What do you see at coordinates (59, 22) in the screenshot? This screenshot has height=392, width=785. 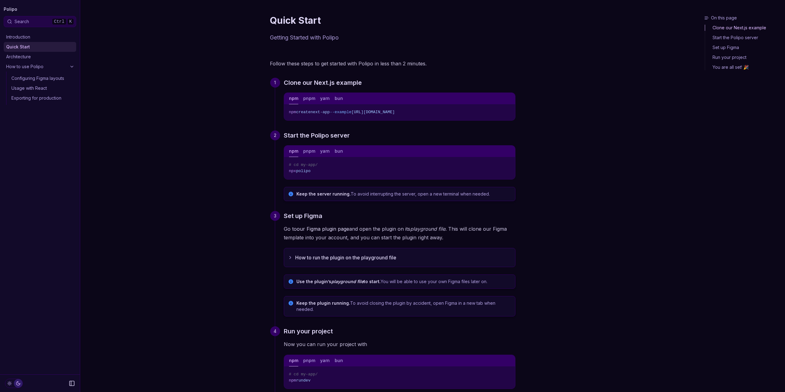 I see `kbd: Ctrl` at bounding box center [59, 22].